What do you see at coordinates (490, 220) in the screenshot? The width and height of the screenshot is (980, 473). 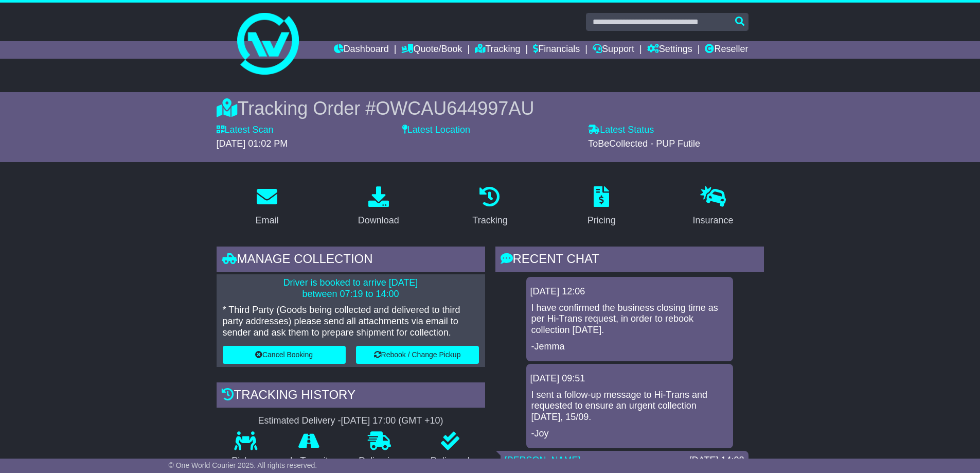 I see `div: Tracking` at bounding box center [490, 220].